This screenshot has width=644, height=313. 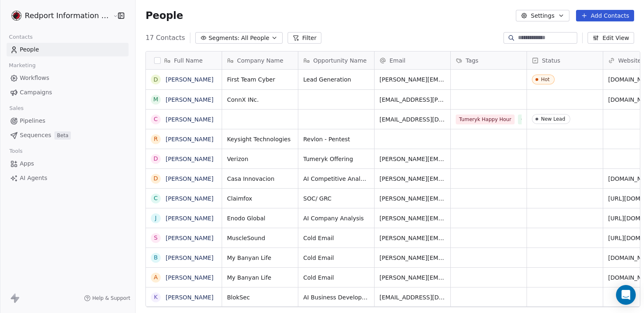 What do you see at coordinates (58, 16) in the screenshot?
I see `button: Redport Information Assurance` at bounding box center [58, 16].